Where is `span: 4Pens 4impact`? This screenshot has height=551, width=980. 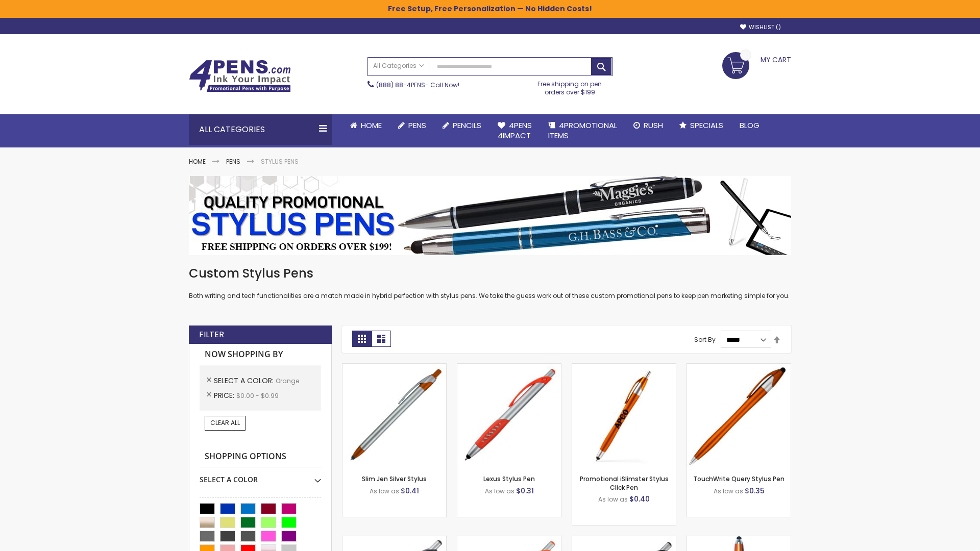
span: 4Pens 4impact is located at coordinates (514, 130).